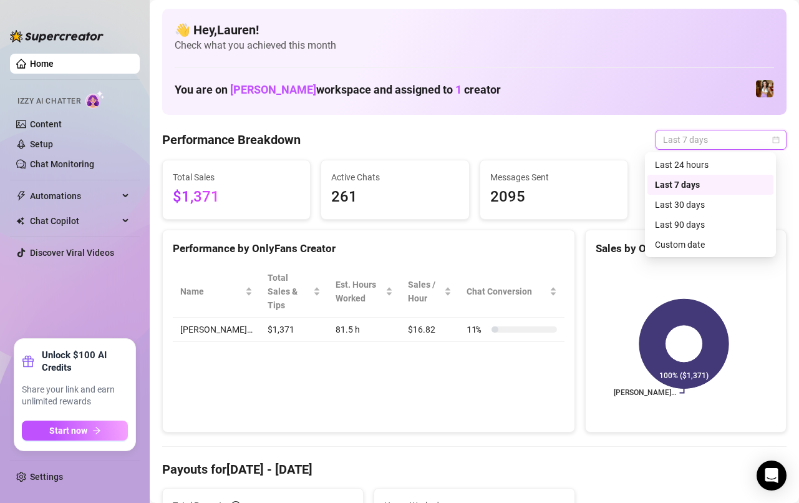  What do you see at coordinates (395, 197) in the screenshot?
I see `span: 261` at bounding box center [395, 197].